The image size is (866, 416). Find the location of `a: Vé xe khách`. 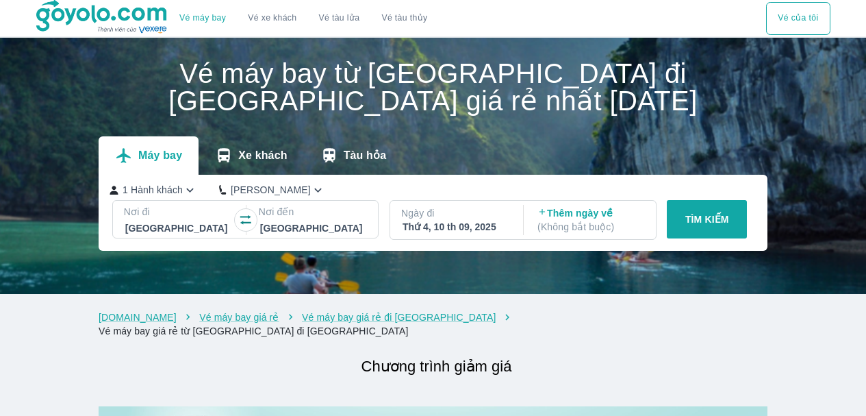

a: Vé xe khách is located at coordinates (272, 18).